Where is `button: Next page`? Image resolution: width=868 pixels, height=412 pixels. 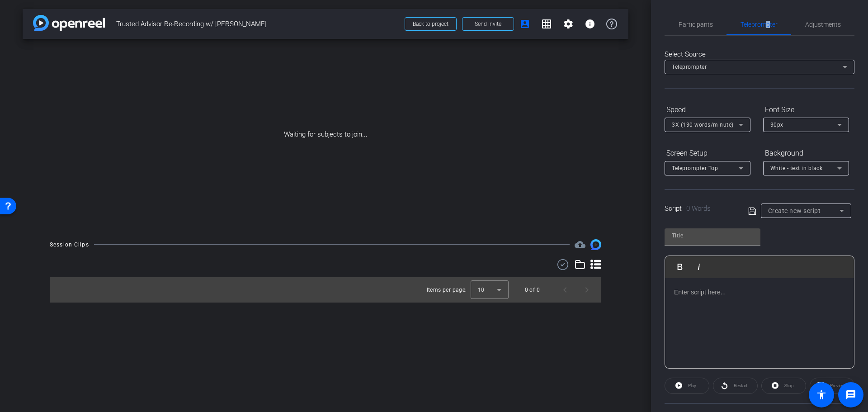 button: Next page is located at coordinates (587, 290).